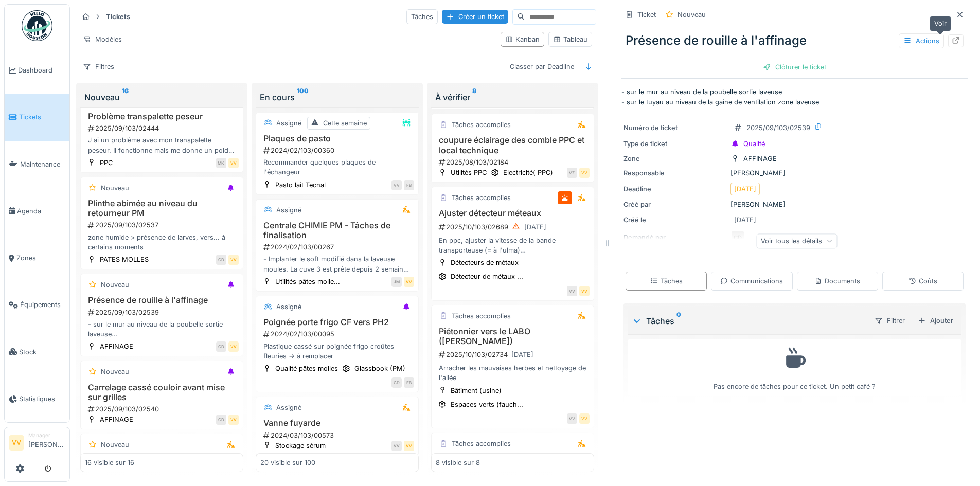 The height and width of the screenshot is (486, 980). What do you see at coordinates (37, 257) in the screenshot?
I see `a: Zones` at bounding box center [37, 257].